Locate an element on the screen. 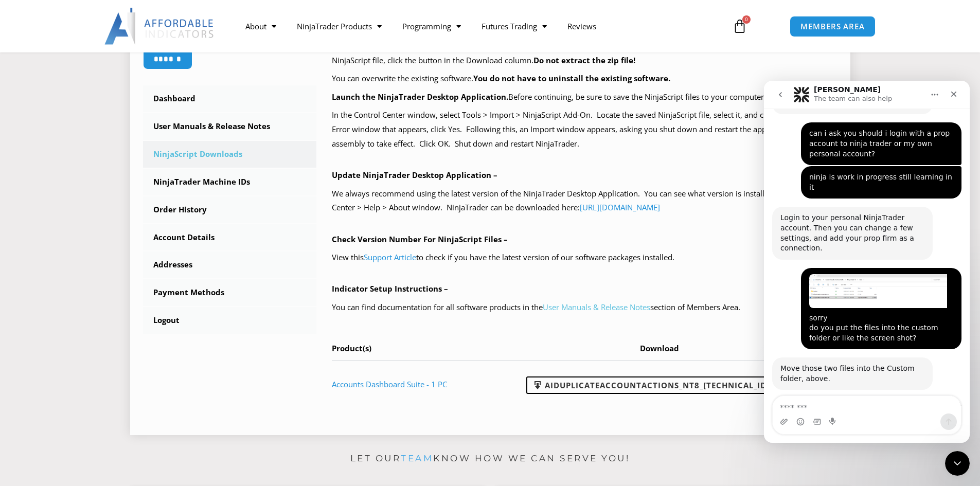 The height and width of the screenshot is (486, 980). div: ninja is work in progress still learning in it is located at coordinates (117, 101).